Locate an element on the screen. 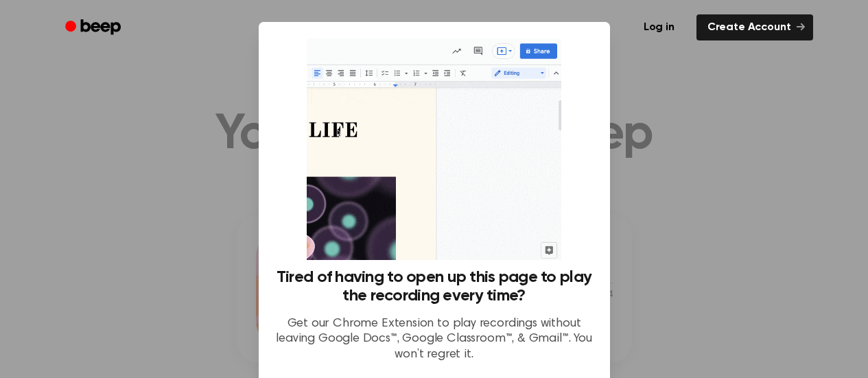 Image resolution: width=868 pixels, height=378 pixels. img: Beep extension in action is located at coordinates (434, 149).